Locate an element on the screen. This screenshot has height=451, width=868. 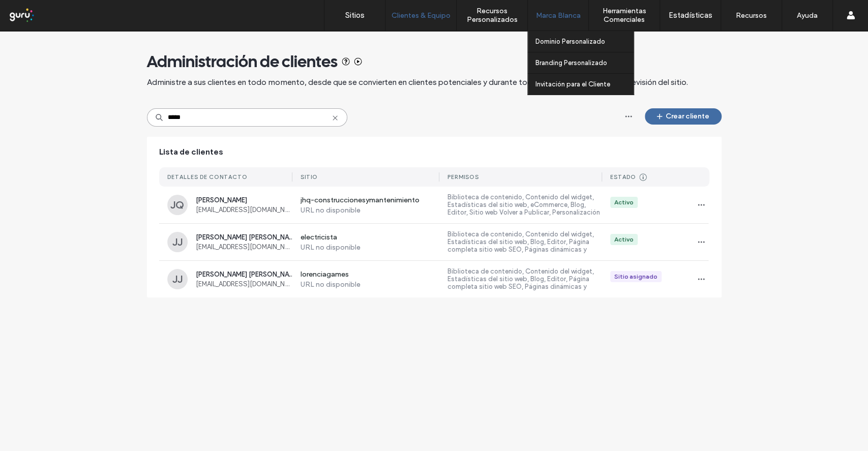
label: Invitación para el Cliente is located at coordinates (573, 84).